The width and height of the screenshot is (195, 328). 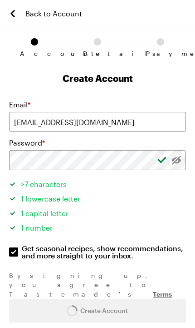 What do you see at coordinates (35, 54) in the screenshot?
I see `span: Account` at bounding box center [35, 54].